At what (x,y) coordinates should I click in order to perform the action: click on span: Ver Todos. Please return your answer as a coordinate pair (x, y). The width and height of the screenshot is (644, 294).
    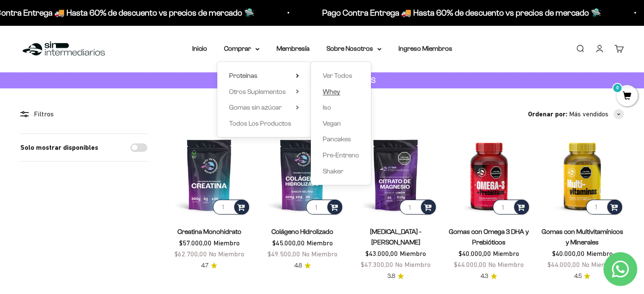
    Looking at the image, I should click on (337, 76).